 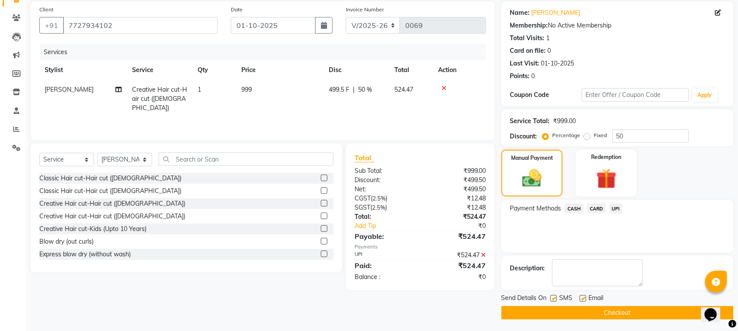 I want to click on span: UPI, so click(x=616, y=208).